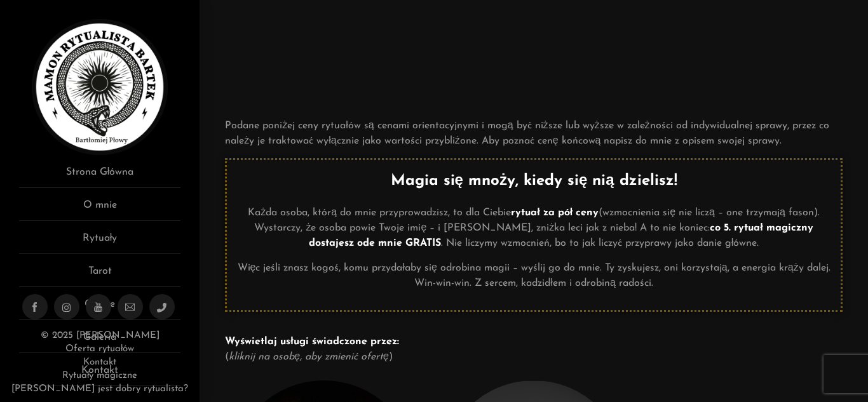 This screenshot has height=402, width=868. Describe the element at coordinates (99, 88) in the screenshot. I see `img: Rytualista Bartek` at that location.